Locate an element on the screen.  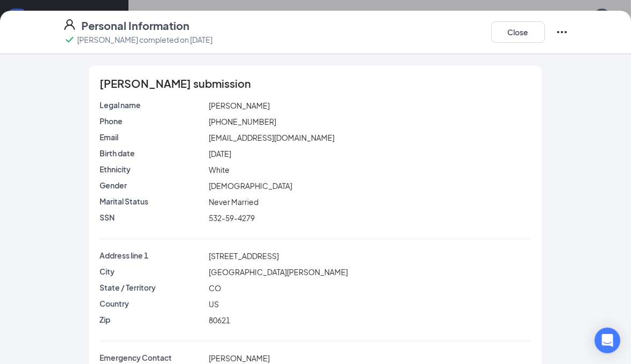
p: Phone is located at coordinates (152, 121).